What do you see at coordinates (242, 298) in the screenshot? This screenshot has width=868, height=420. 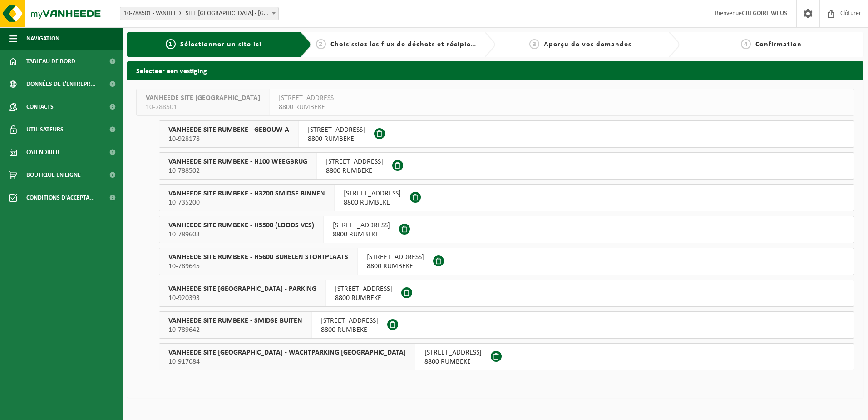 I see `span: 10-920393` at bounding box center [242, 298].